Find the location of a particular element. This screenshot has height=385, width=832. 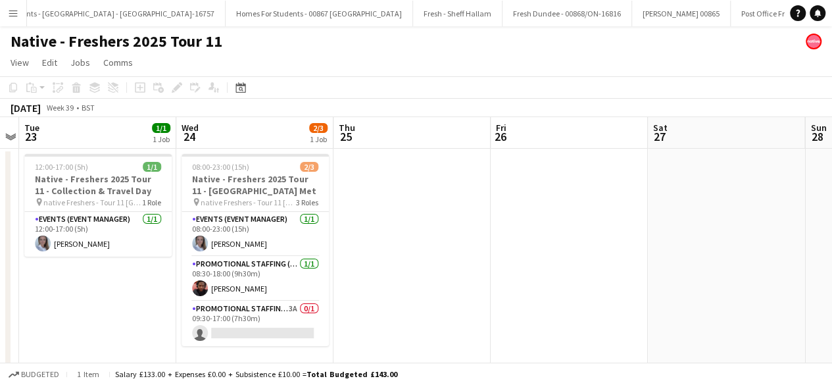

span: 28 is located at coordinates (817, 136).